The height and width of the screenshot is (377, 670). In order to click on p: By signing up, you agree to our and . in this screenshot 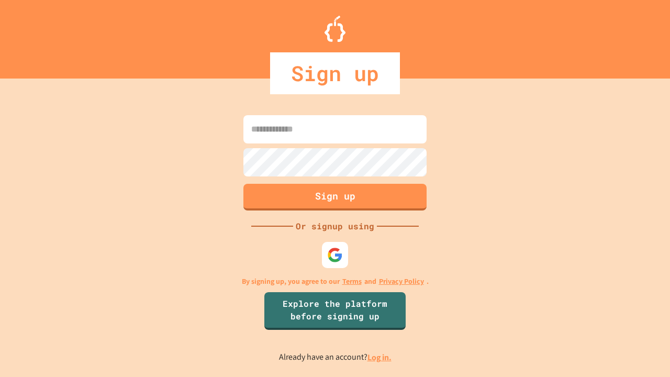, I will do `click(335, 281)`.